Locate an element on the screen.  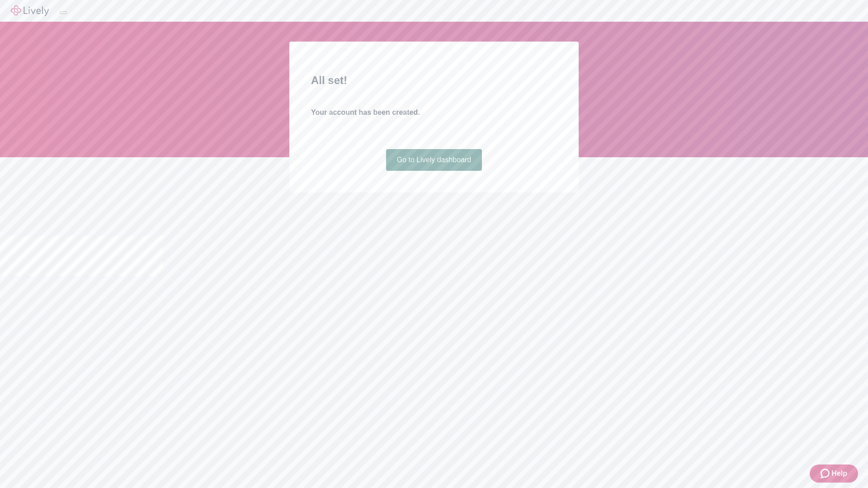
a: Go to Lively dashboard is located at coordinates (434, 160).